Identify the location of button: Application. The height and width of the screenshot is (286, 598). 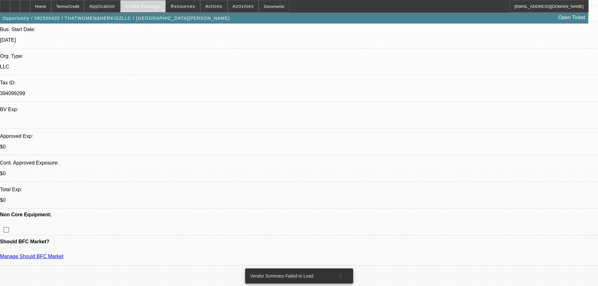
(102, 6).